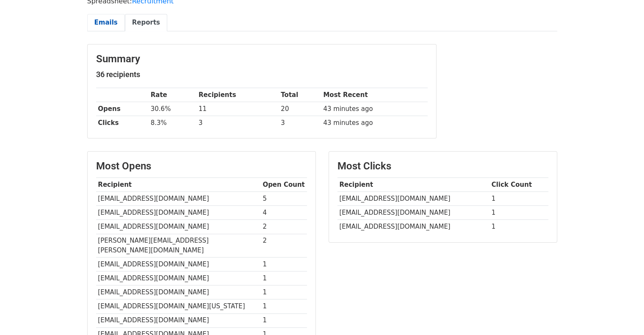  Describe the element at coordinates (202, 166) in the screenshot. I see `h3: Most Opens` at that location.